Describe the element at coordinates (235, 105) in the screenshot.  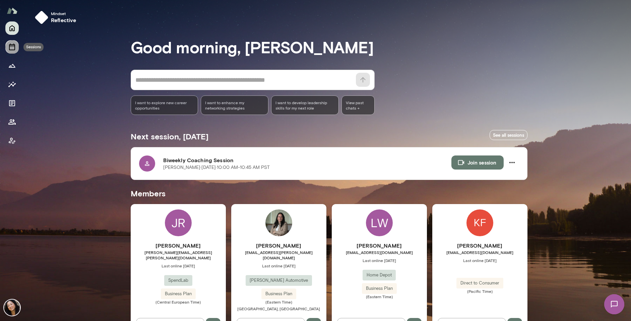
I see `div: I want to enhance my networking strategies` at that location.